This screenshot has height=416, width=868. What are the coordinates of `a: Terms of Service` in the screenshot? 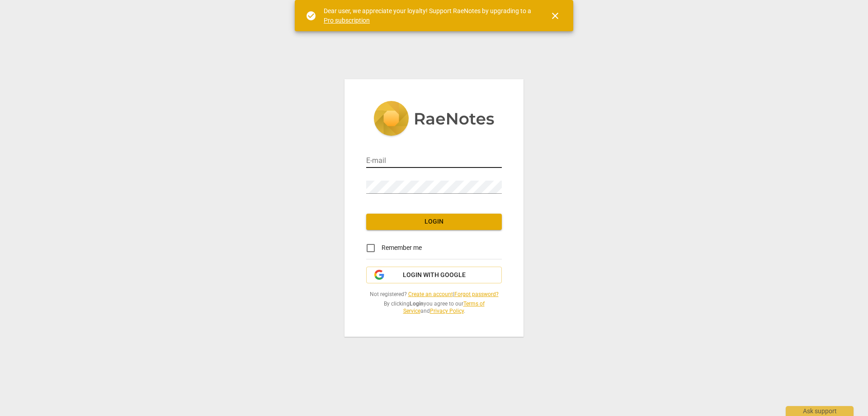 It's located at (444, 308).